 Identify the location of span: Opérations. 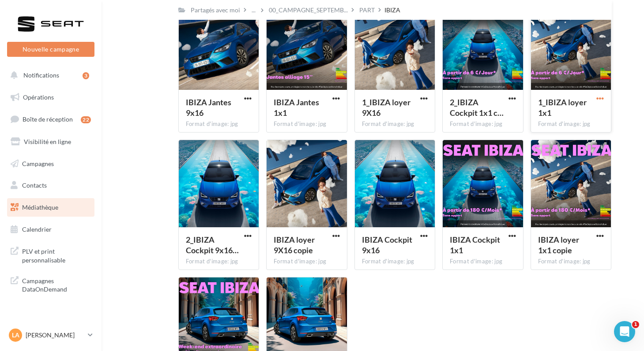
(38, 97).